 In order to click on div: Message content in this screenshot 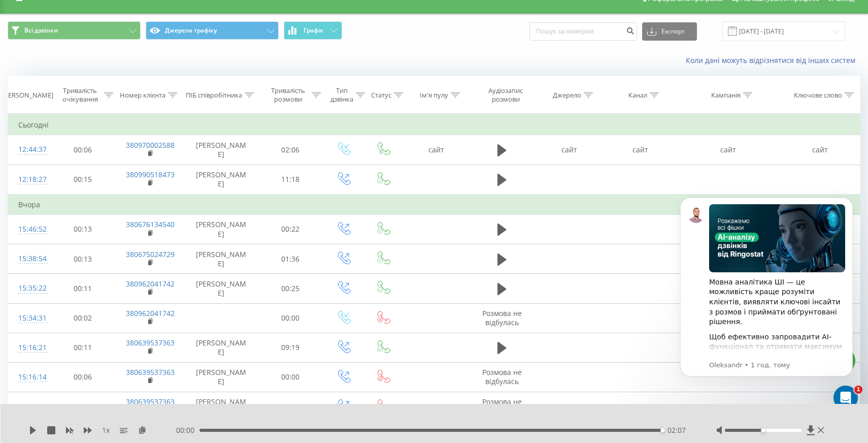, I will do `click(113, 98)`.